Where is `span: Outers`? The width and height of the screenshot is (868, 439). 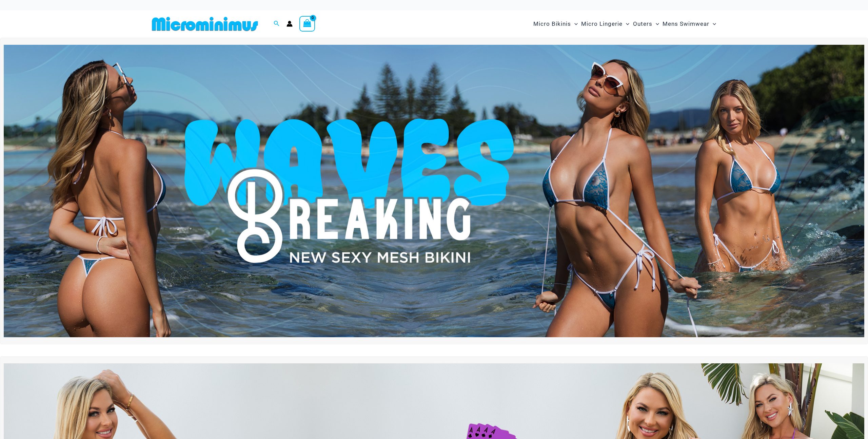 span: Outers is located at coordinates (642, 23).